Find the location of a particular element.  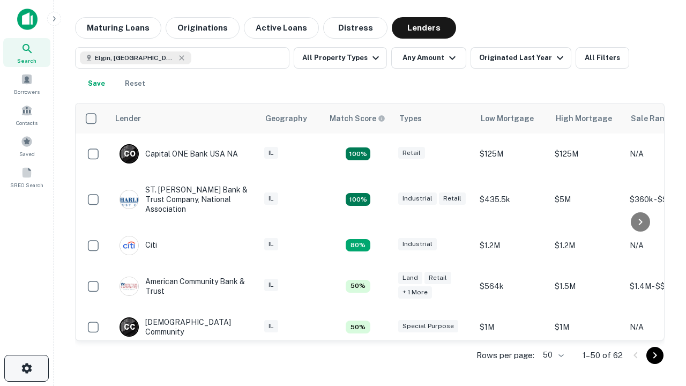

th: Lender is located at coordinates (184, 118).